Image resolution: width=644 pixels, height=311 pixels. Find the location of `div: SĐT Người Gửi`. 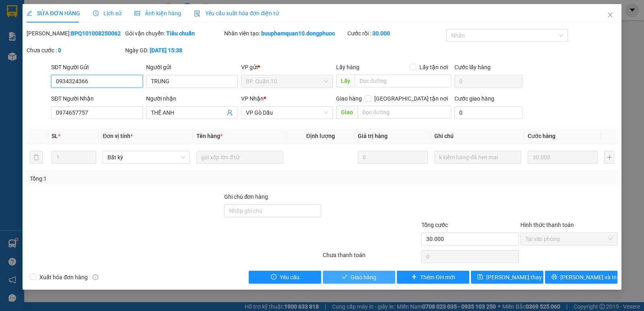

div: SĐT Người Gửi is located at coordinates (97, 67).